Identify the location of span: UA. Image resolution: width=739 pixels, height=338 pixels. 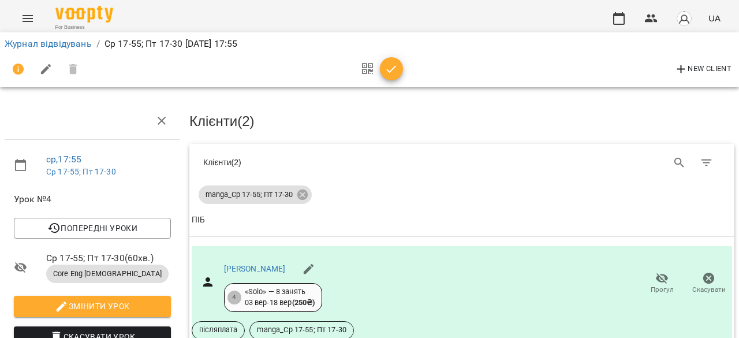
(715, 18).